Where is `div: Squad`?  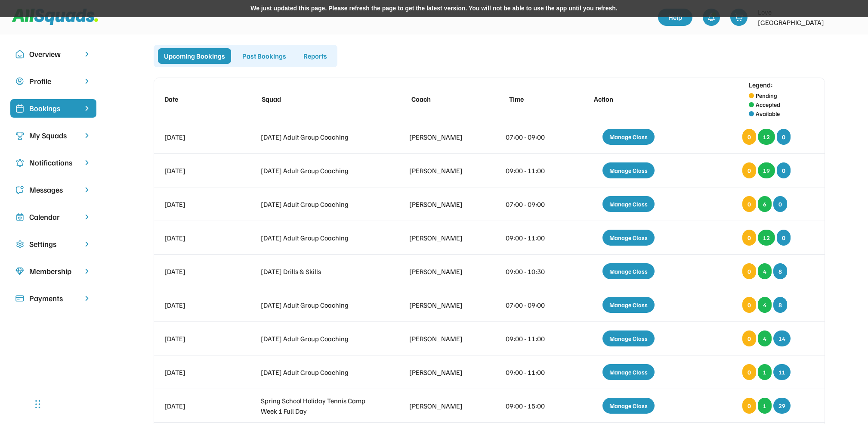
div: Squad is located at coordinates (320, 99).